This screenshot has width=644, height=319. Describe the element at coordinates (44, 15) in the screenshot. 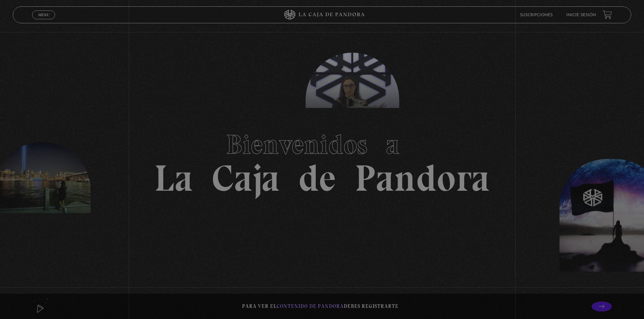

I see `span: Menu` at that location.